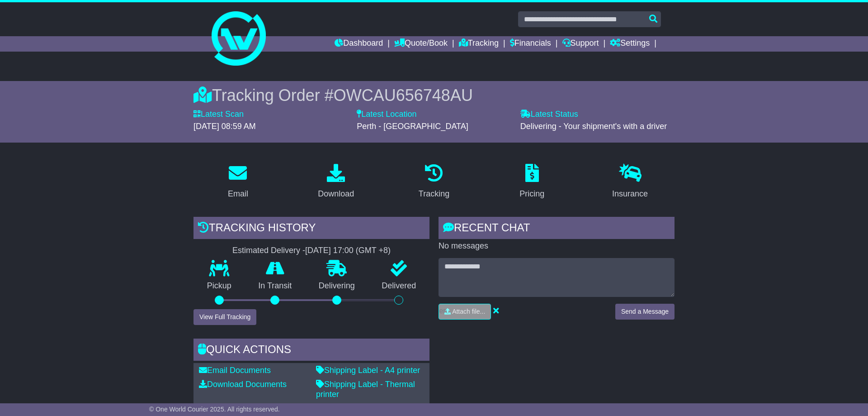 This screenshot has width=868, height=416. Describe the element at coordinates (532, 182) in the screenshot. I see `a: Pricing` at that location.